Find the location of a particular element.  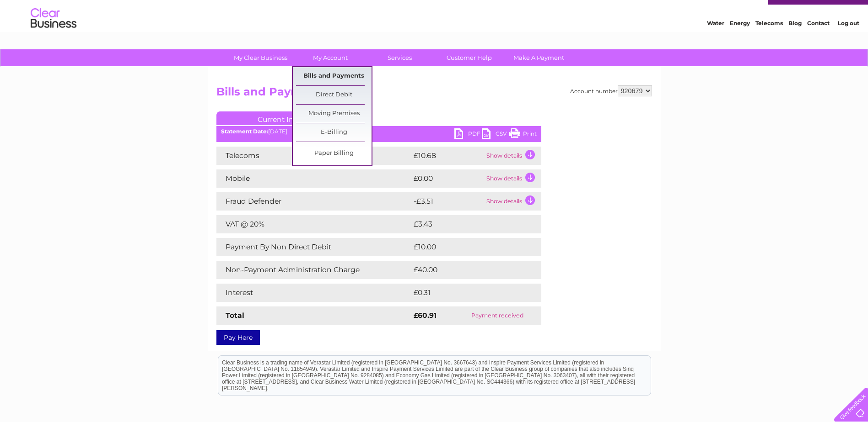

a: Paper Billing is located at coordinates (333, 154).